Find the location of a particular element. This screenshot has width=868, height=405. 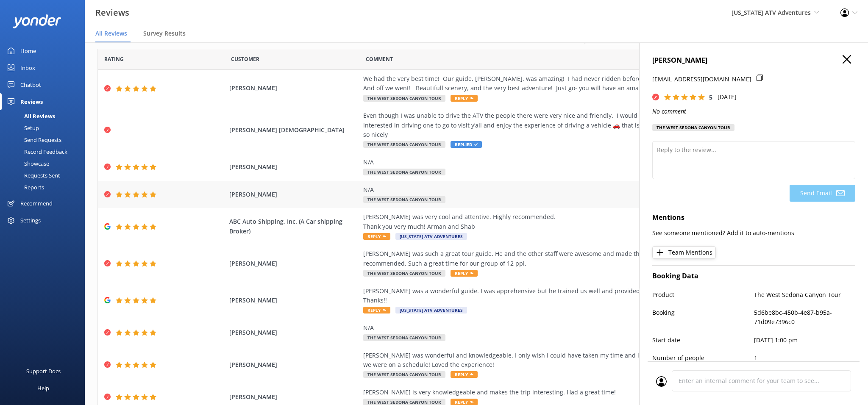

div: All Reviews is located at coordinates (30, 116).